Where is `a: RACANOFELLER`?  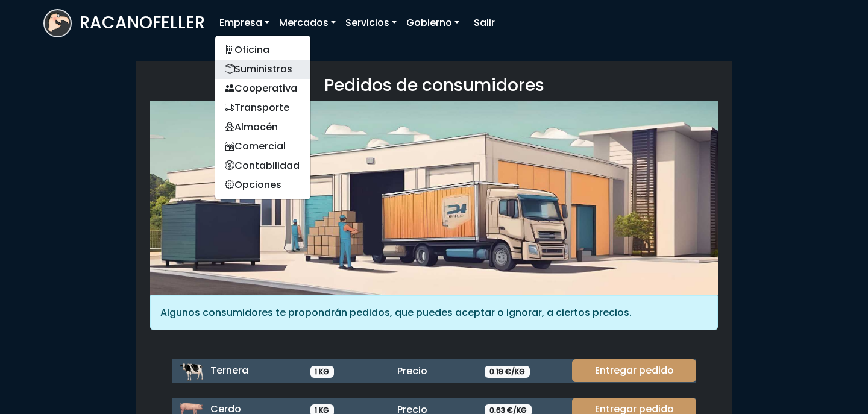
a: RACANOFELLER is located at coordinates (124, 23).